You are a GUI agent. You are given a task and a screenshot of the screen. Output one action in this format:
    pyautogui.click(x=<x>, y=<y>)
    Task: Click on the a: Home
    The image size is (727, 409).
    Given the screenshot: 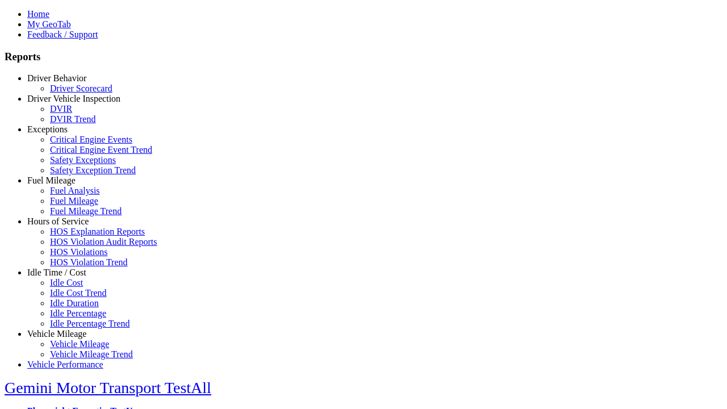 What is the action you would take?
    pyautogui.click(x=38, y=14)
    